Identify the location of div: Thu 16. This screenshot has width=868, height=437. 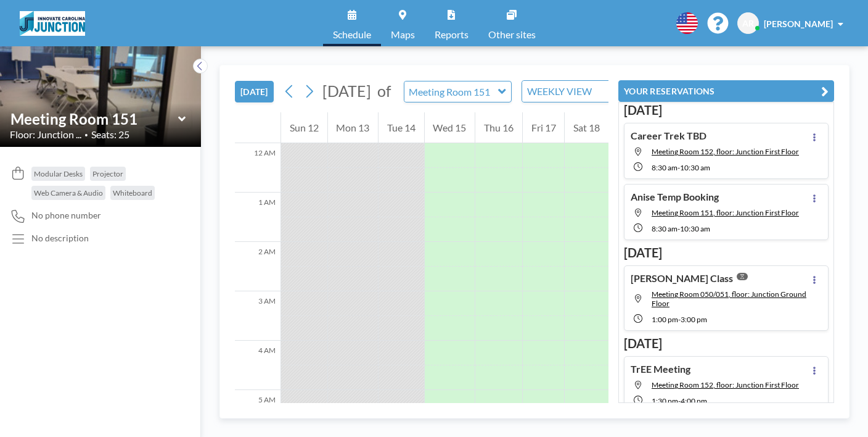
(499, 128).